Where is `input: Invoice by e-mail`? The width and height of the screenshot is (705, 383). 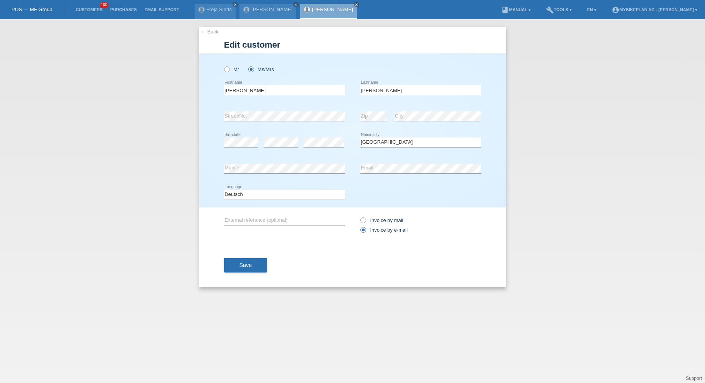
input: Invoice by e-mail is located at coordinates (363, 231).